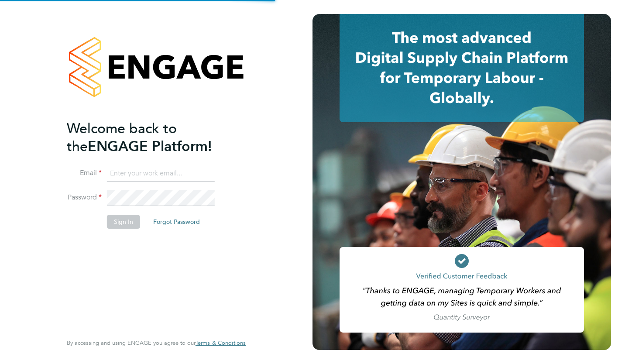 The image size is (625, 364). Describe the element at coordinates (84, 197) in the screenshot. I see `label: Password` at that location.